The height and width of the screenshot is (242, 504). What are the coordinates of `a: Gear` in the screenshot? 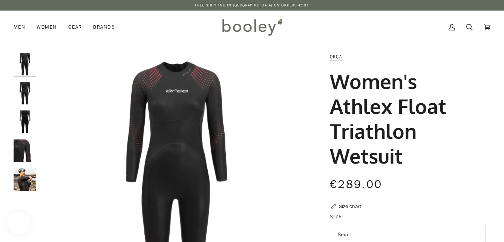 It's located at (75, 27).